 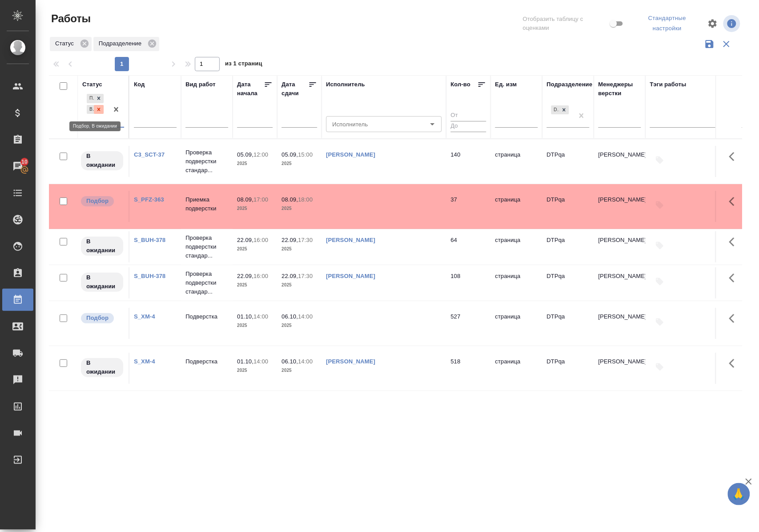 What do you see at coordinates (290, 199) in the screenshot?
I see `p: 08.09,` at bounding box center [290, 199].